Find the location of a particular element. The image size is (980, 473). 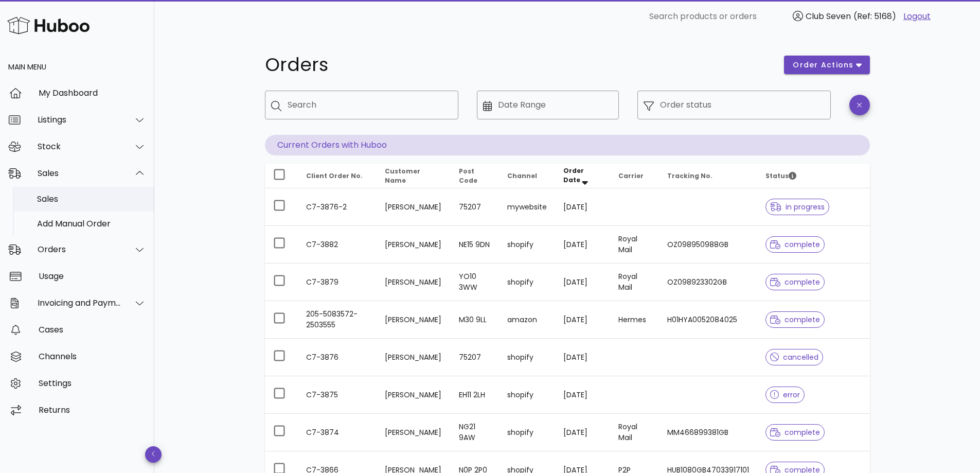

h1: Orders is located at coordinates (519, 64).